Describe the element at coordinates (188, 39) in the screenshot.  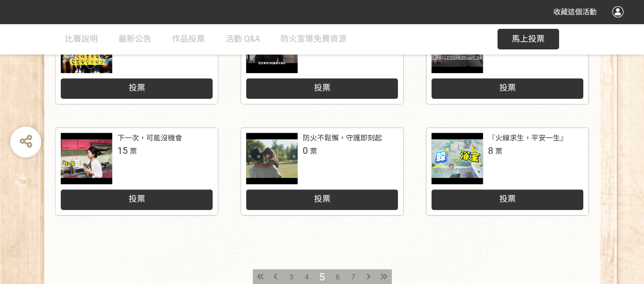
I see `span: 作品投票` at that location.